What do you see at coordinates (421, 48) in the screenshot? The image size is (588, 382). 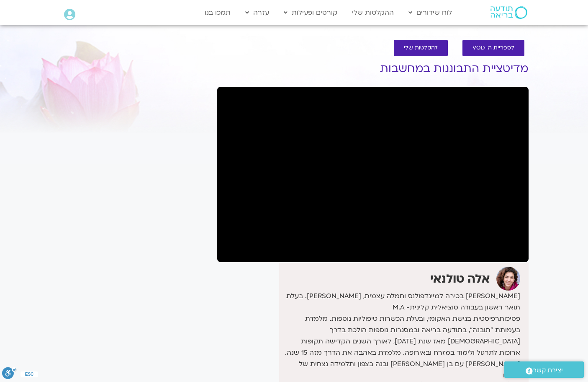 I see `span: להקלטות שלי` at bounding box center [421, 48].